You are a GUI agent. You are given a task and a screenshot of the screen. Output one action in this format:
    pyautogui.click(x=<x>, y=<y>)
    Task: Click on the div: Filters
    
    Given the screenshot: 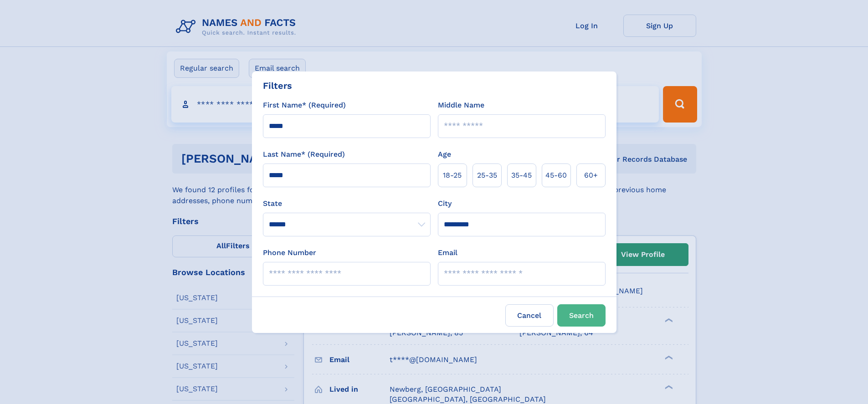 What is the action you would take?
    pyautogui.click(x=278, y=86)
    